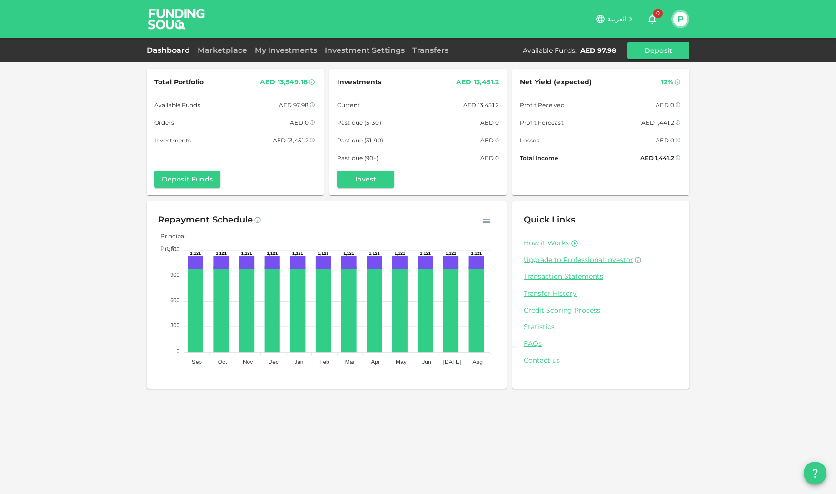 Image resolution: width=836 pixels, height=494 pixels. I want to click on a: Credit Scoring Process, so click(601, 310).